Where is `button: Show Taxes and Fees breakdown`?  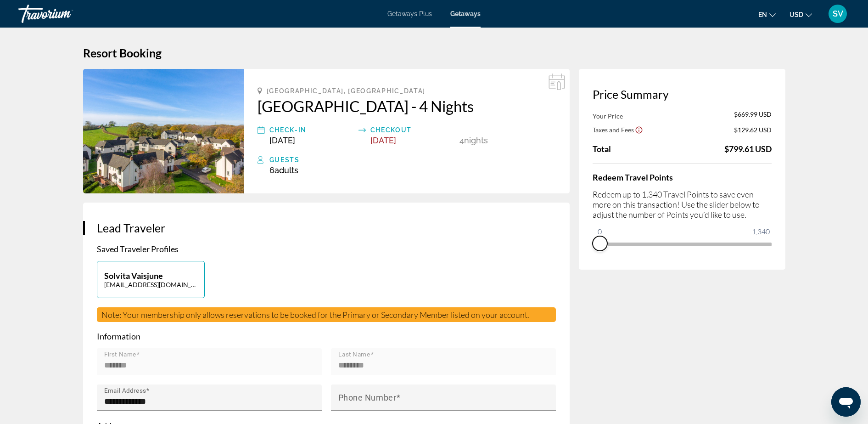 button: Show Taxes and Fees breakdown is located at coordinates (618, 129).